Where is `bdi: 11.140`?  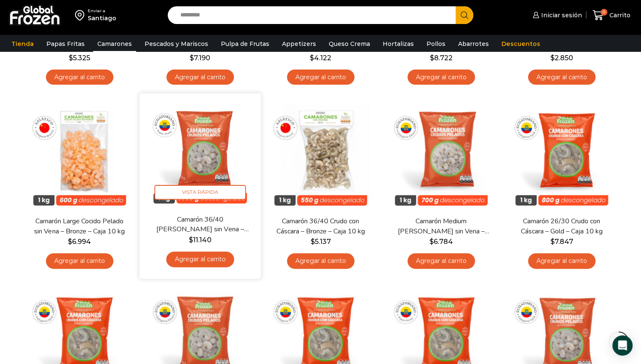
bdi: 11.140 is located at coordinates (200, 239).